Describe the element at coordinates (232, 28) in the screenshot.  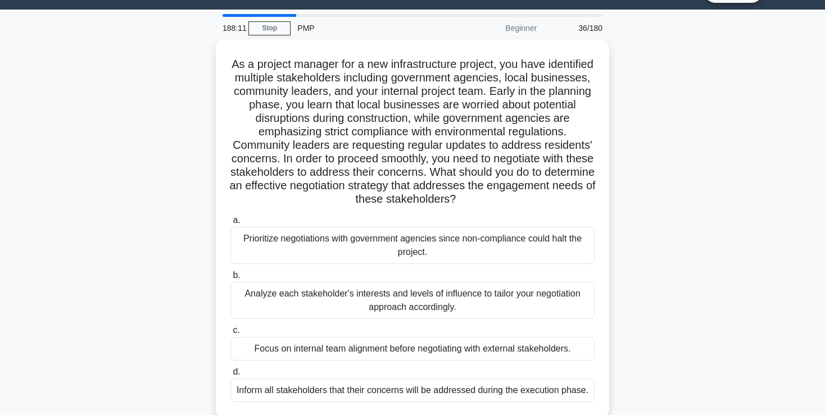
I see `div: 188:11` at that location.